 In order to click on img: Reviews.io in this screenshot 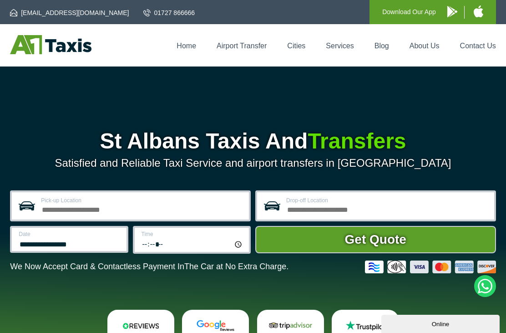, I will do `click(141, 325)`.